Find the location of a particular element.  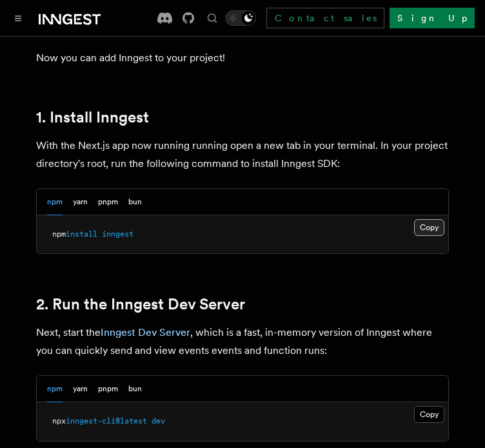

span: inngest-cli@latest is located at coordinates (106, 421).